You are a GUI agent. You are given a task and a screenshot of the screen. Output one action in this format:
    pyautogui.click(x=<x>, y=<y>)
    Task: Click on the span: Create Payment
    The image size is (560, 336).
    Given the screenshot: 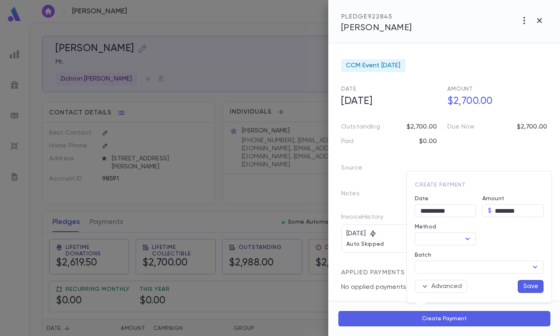 What is the action you would take?
    pyautogui.click(x=440, y=185)
    